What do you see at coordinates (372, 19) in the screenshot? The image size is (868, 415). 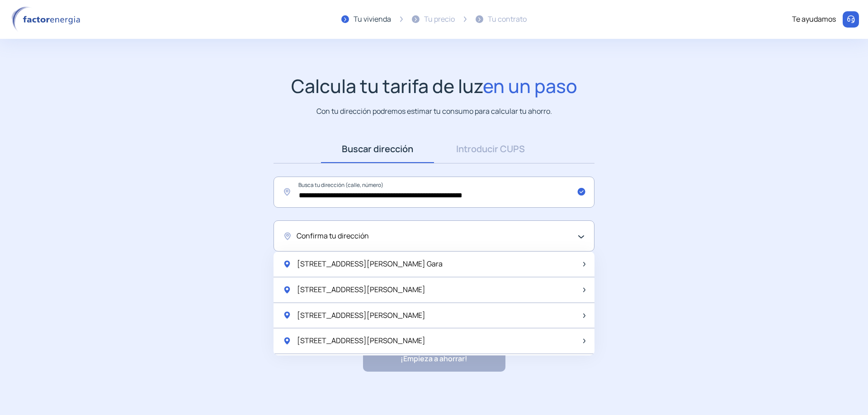 I see `div: Tu vivienda` at bounding box center [372, 19].